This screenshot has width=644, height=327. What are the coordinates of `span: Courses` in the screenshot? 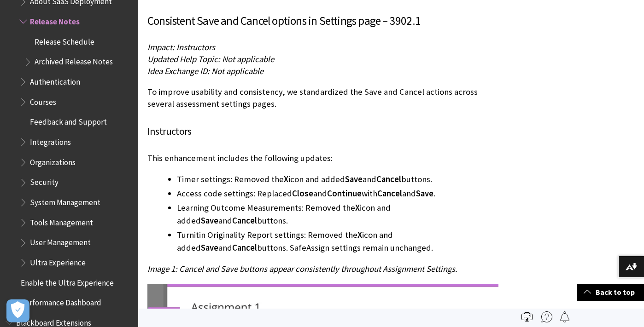 It's located at (43, 101).